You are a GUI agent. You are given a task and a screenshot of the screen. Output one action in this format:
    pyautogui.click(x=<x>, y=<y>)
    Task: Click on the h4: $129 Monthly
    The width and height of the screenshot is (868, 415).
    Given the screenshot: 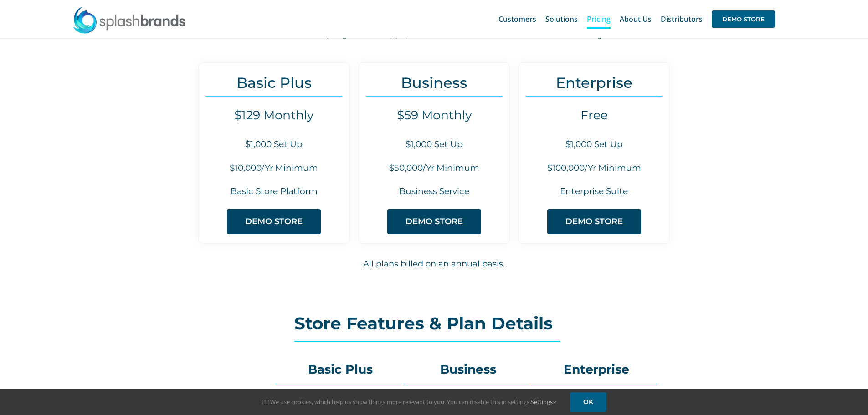 What is the action you would take?
    pyautogui.click(x=274, y=116)
    